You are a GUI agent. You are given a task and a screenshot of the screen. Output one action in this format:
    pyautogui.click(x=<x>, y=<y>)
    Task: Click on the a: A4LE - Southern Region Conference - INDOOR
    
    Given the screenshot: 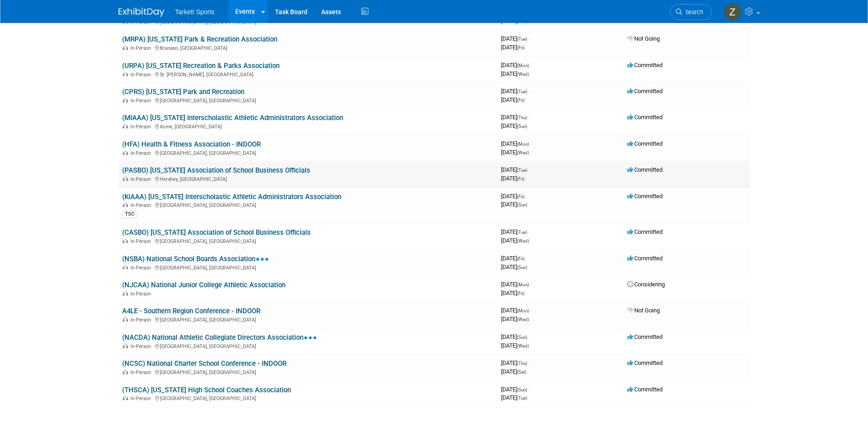 What is the action you would take?
    pyautogui.click(x=191, y=311)
    